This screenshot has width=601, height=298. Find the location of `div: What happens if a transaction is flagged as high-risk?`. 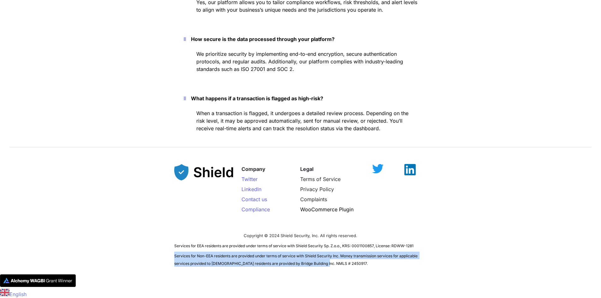

div: What happens if a transaction is flagged as high-risk? is located at coordinates (300, 126).